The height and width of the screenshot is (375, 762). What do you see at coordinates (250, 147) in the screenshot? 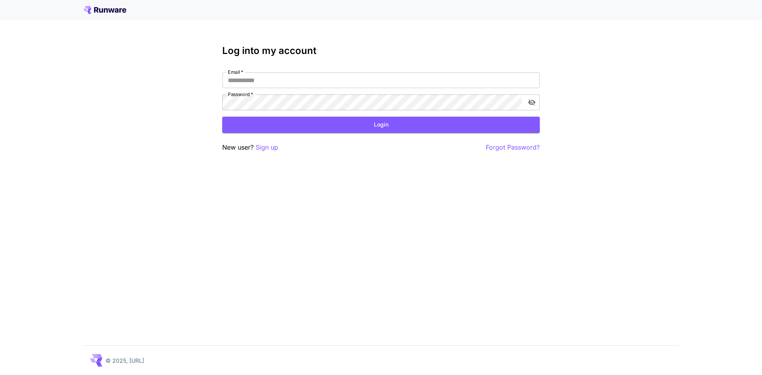
I see `p: New user?` at bounding box center [250, 147].